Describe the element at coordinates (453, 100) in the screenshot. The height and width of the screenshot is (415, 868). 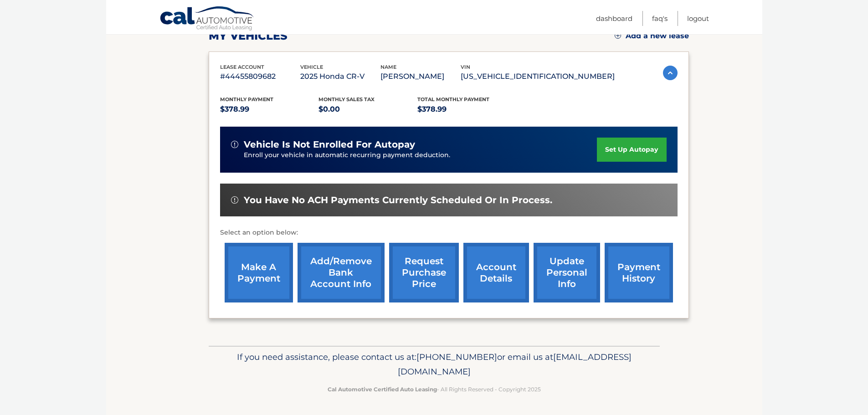
I see `span: Total Monthly Payment` at that location.